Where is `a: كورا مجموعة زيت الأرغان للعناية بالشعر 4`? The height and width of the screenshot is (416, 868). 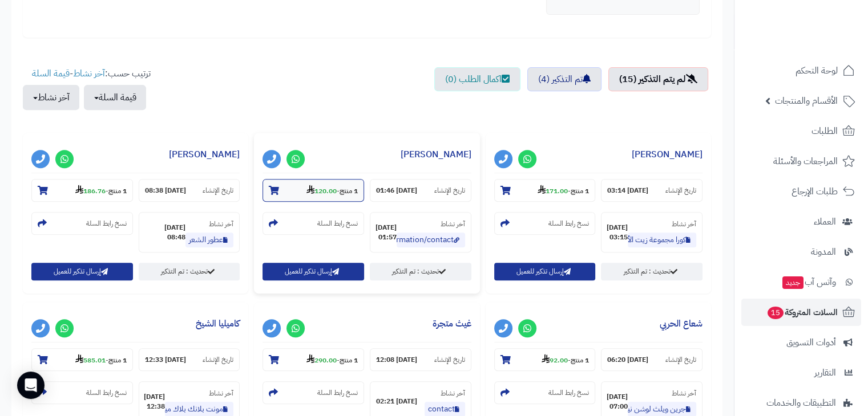 a: كورا مجموعة زيت الأرغان للعناية بالشعر 4 is located at coordinates (662, 240).